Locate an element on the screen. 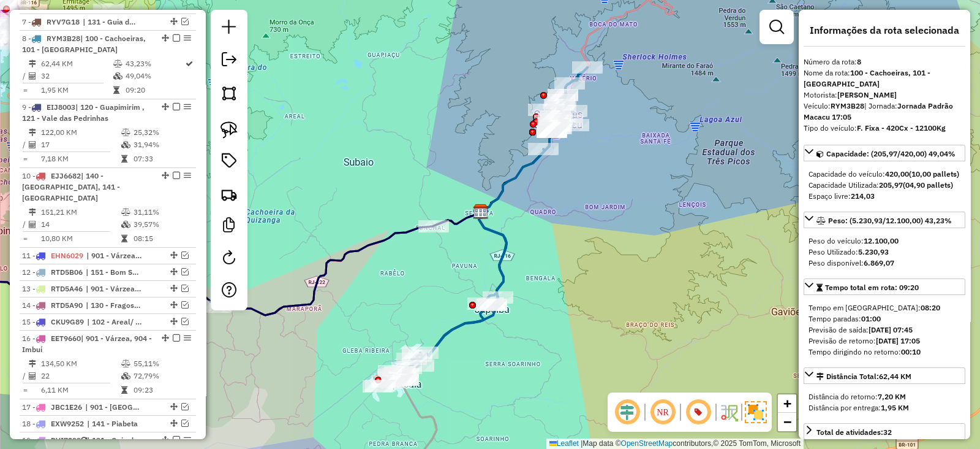 The height and width of the screenshot is (449, 980). a: Reroteirizar Sessão is located at coordinates (229, 258).